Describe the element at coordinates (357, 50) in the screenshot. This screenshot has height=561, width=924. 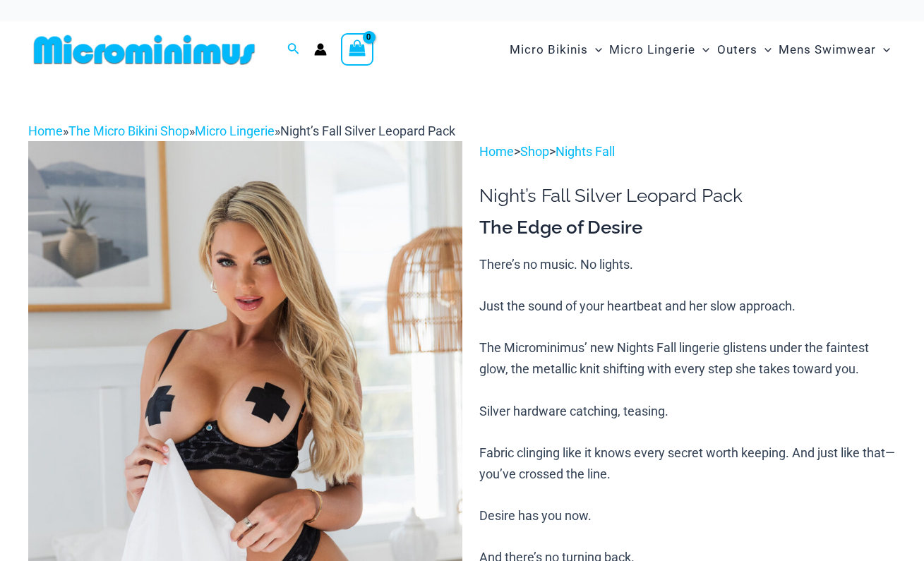
I see `a: View Shopping Cart, empty` at that location.